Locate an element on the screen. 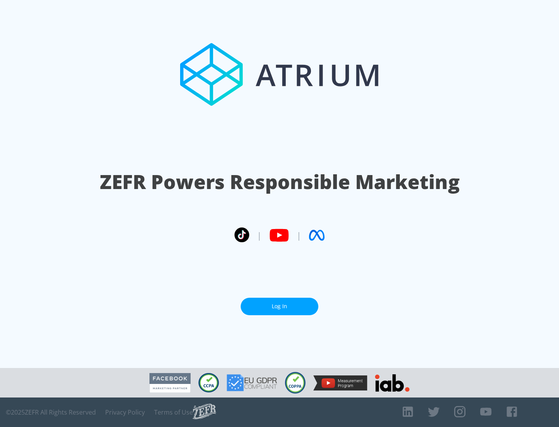 The image size is (559, 427). a: Privacy Policy is located at coordinates (125, 412).